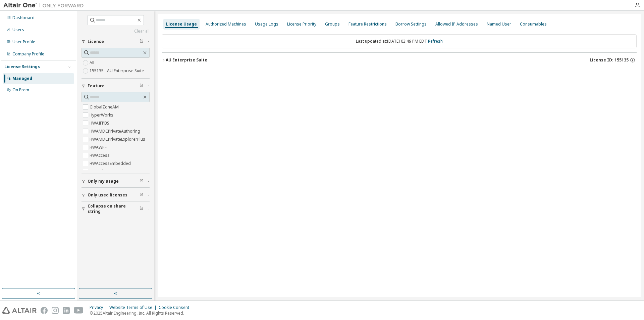  Describe the element at coordinates (411, 24) in the screenshot. I see `div: Borrow Settings` at that location.